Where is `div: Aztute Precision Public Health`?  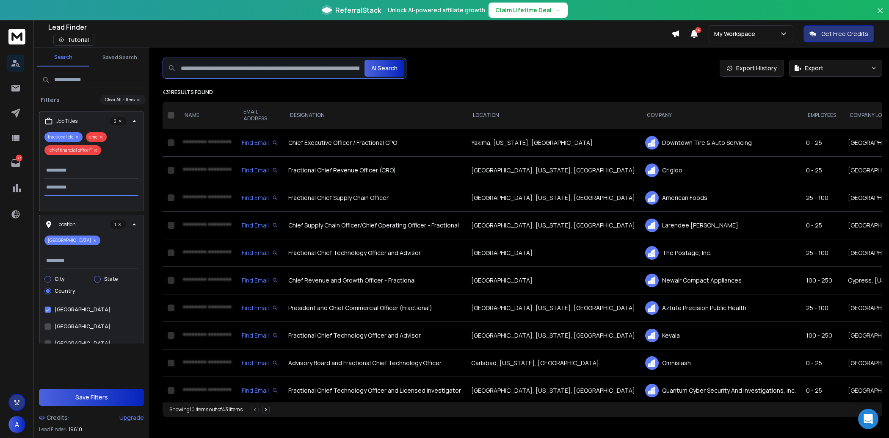 div: Aztute Precision Public Health is located at coordinates (721, 308).